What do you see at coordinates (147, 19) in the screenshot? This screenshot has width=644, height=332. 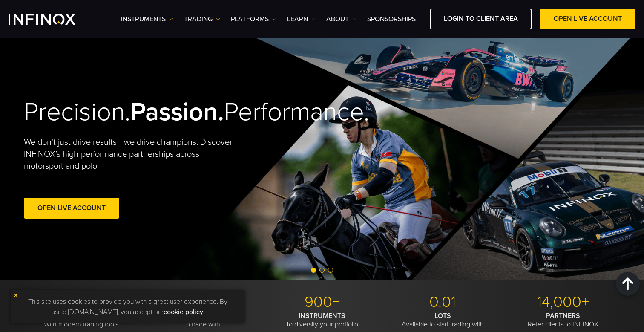 I see `a: Instruments` at bounding box center [147, 19].